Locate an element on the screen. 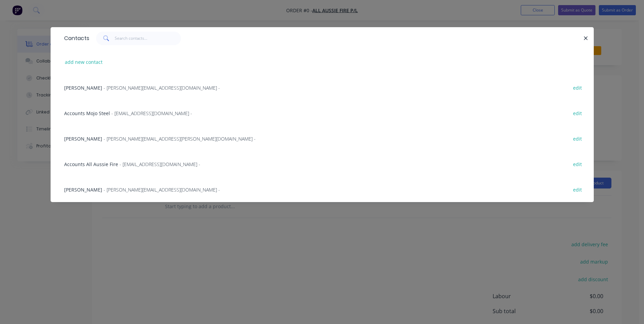 The width and height of the screenshot is (644, 324). span: Accounts Mojo Steel is located at coordinates (87, 113).